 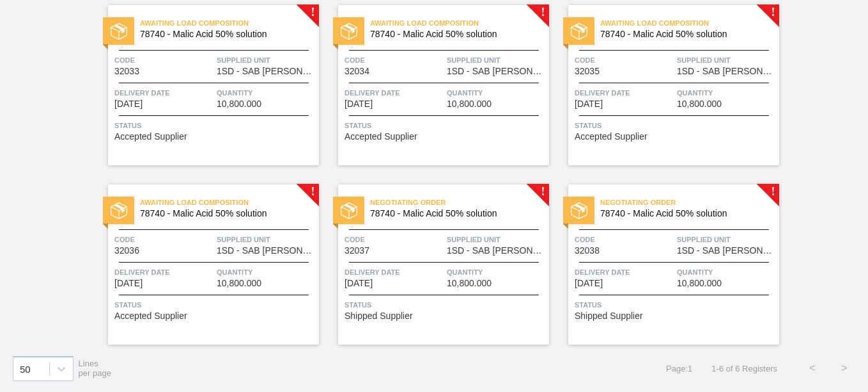 What do you see at coordinates (679, 368) in the screenshot?
I see `span: Page : 1` at bounding box center [679, 368].